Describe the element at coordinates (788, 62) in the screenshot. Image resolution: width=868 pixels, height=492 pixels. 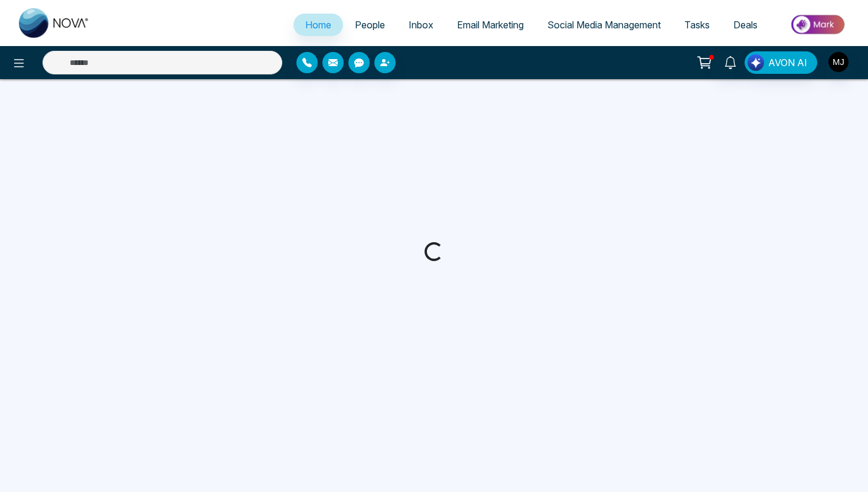
I see `span: AVON AI` at that location.